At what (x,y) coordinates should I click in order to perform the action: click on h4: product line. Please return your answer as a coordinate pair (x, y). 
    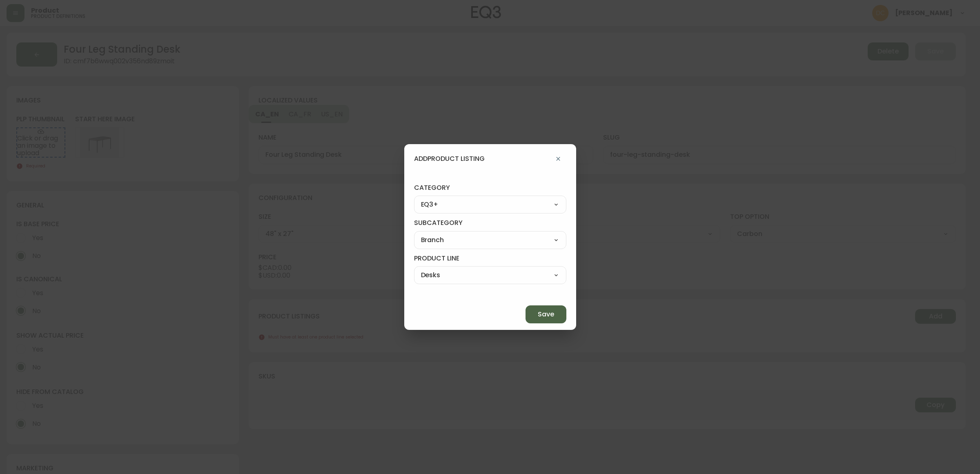
    Looking at the image, I should click on (490, 260).